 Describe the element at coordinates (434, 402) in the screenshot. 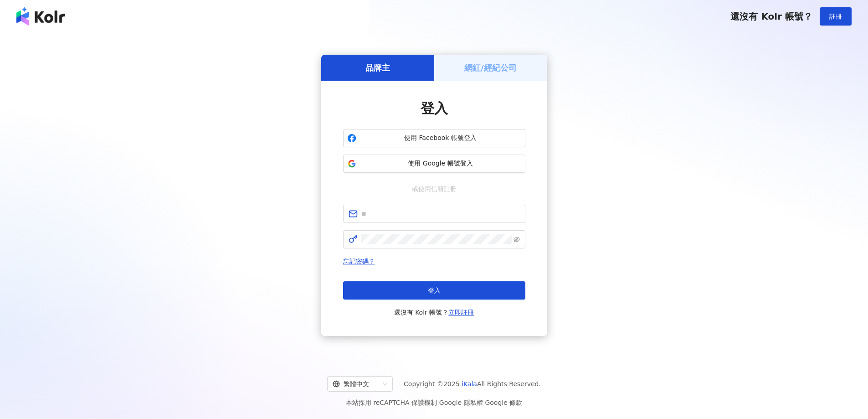

I see `span: 本站採用 reCAPTCHA 保護機制` at that location.